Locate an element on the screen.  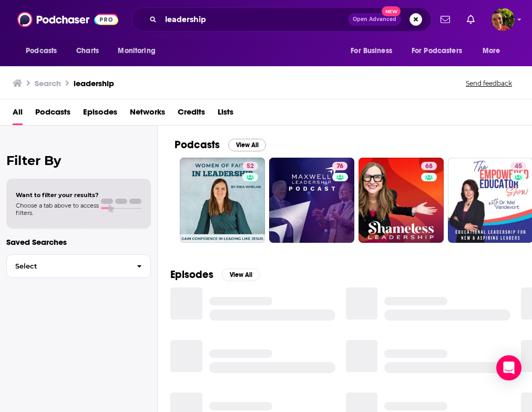
a: EpisodesView All is located at coordinates (215, 275).